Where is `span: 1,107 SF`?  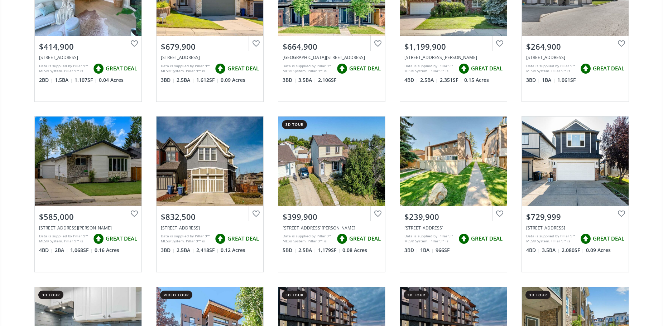
span: 1,107 SF is located at coordinates (86, 80).